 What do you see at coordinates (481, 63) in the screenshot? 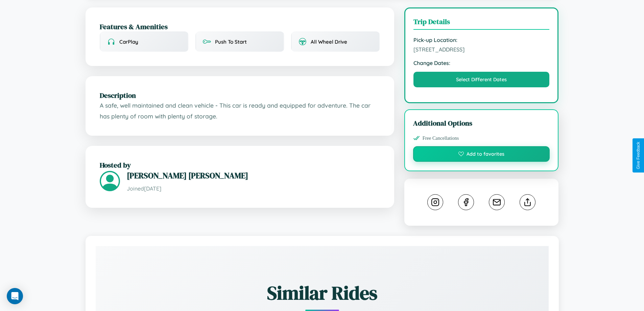
I see `strong: Change Dates:` at bounding box center [481, 63].